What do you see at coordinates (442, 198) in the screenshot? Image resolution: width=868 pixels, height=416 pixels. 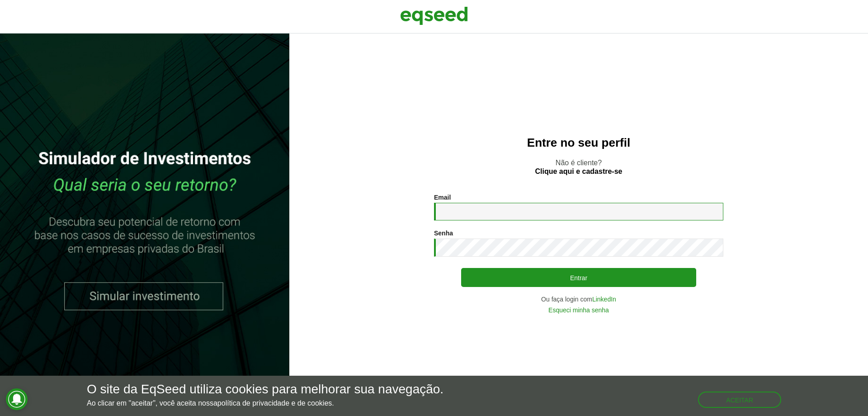 I see `label: Email` at bounding box center [442, 198].